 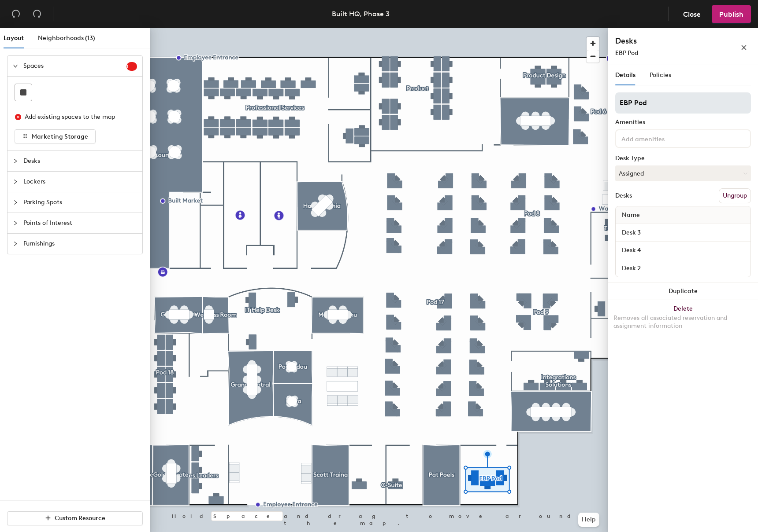 What do you see at coordinates (659, 138) in the screenshot?
I see `input: Add amenities` at bounding box center [659, 138].